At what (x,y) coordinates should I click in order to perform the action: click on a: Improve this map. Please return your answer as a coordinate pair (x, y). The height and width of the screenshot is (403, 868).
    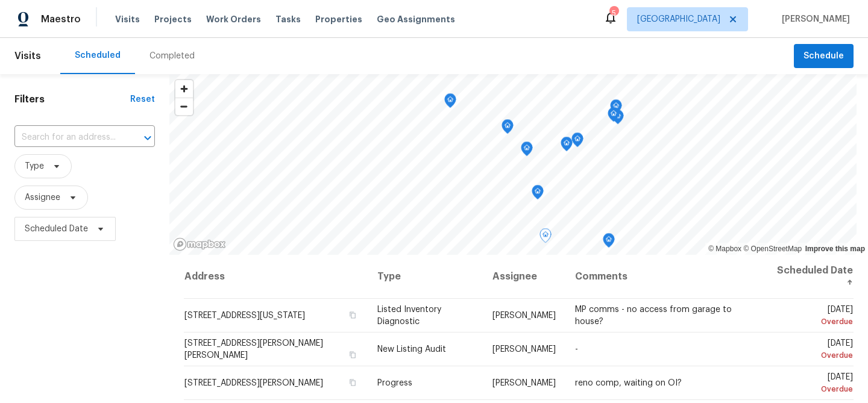
    Looking at the image, I should click on (835, 249).